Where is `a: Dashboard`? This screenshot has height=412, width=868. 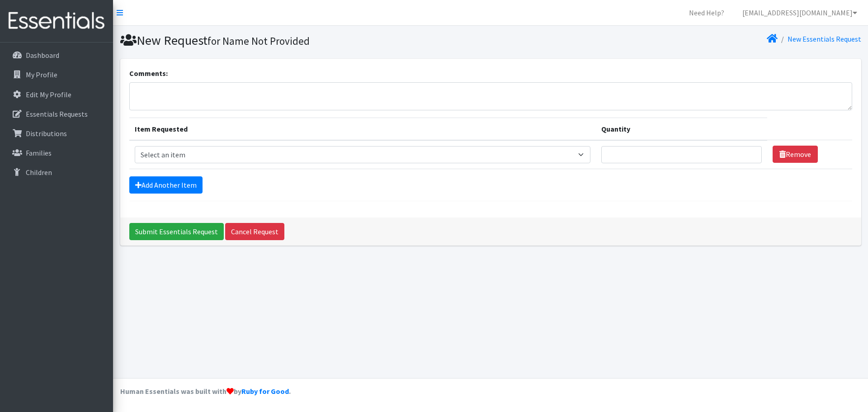
a: Dashboard is located at coordinates (57, 55).